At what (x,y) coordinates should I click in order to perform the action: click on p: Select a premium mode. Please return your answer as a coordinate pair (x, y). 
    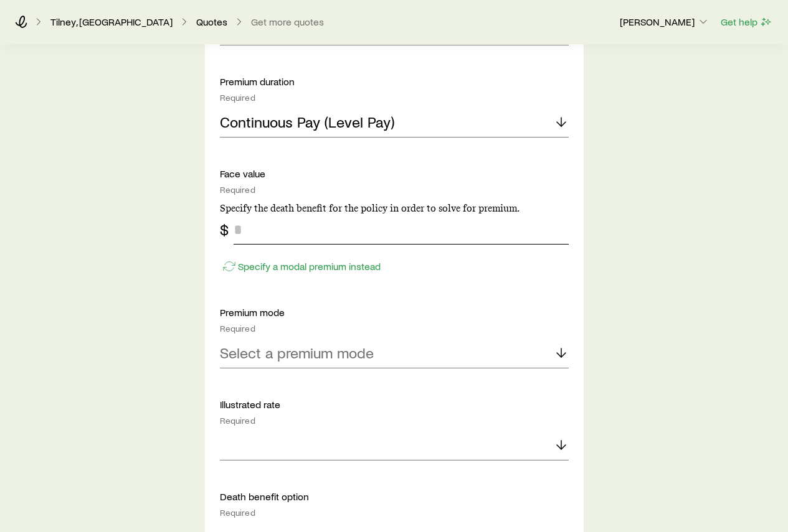
    Looking at the image, I should click on (296, 353).